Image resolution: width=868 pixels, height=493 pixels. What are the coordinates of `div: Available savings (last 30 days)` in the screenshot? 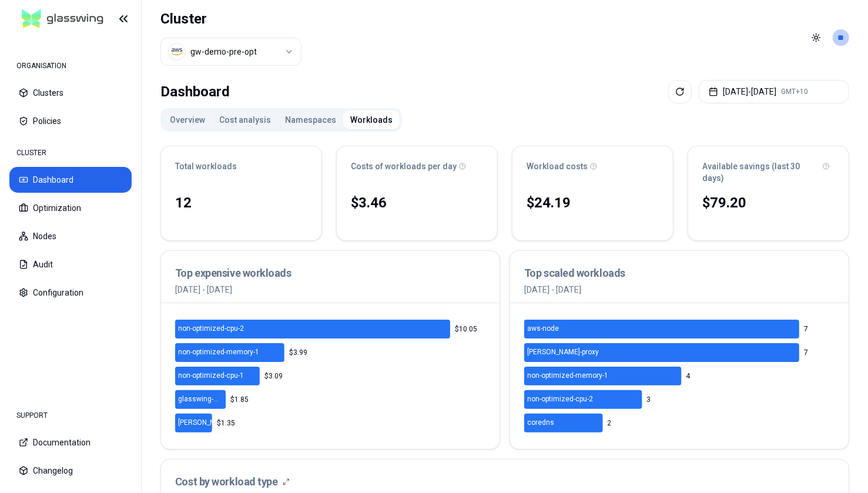 It's located at (768, 172).